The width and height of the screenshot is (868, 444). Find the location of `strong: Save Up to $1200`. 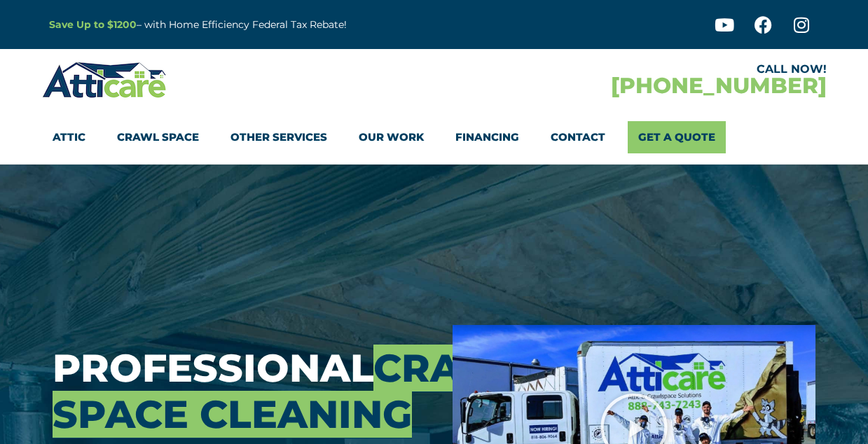

strong: Save Up to $1200 is located at coordinates (92, 25).